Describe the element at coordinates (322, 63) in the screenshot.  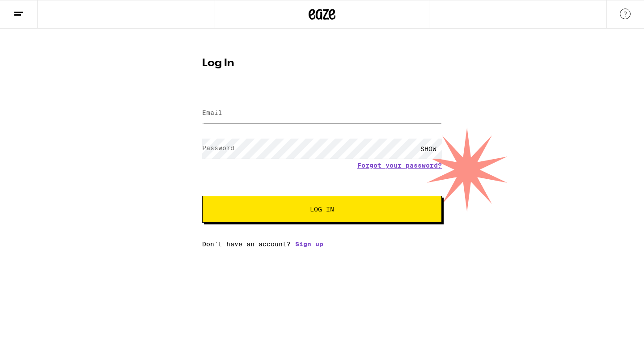
I see `h1: Log In` at that location.